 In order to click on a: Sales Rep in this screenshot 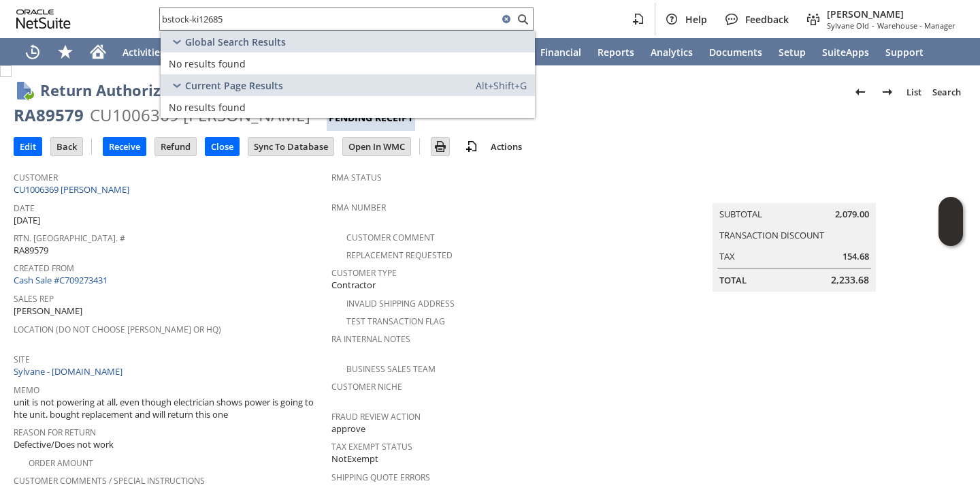, I will do `click(33, 298)`.